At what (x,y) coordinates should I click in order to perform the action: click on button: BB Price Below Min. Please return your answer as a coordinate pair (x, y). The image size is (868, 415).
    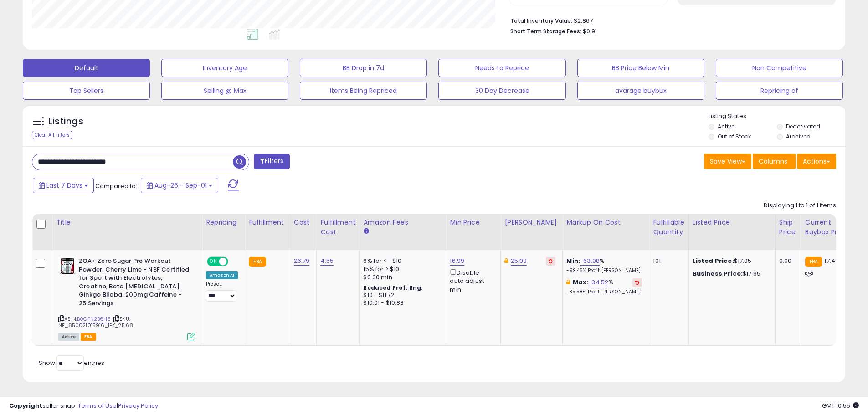
    Looking at the image, I should click on (641, 67).